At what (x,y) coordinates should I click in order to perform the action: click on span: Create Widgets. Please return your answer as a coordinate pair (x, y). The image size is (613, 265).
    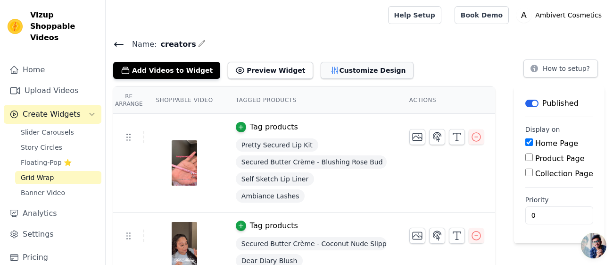
    Looking at the image, I should click on (51, 114).